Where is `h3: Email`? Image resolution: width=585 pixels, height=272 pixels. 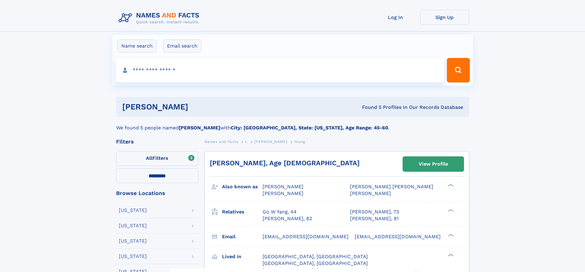
h3: Email is located at coordinates (242, 237).